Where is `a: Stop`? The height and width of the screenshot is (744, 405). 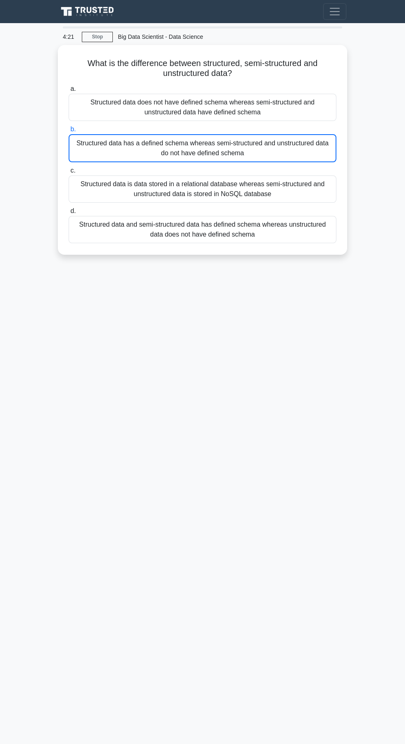
a: Stop is located at coordinates (97, 37).